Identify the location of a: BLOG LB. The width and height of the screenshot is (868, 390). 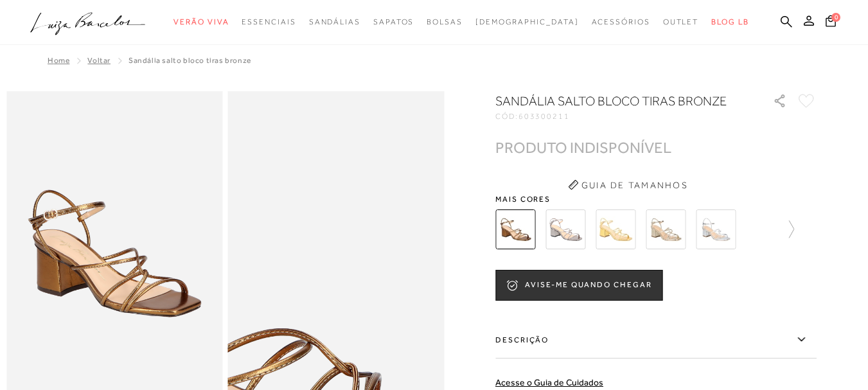
(730, 22).